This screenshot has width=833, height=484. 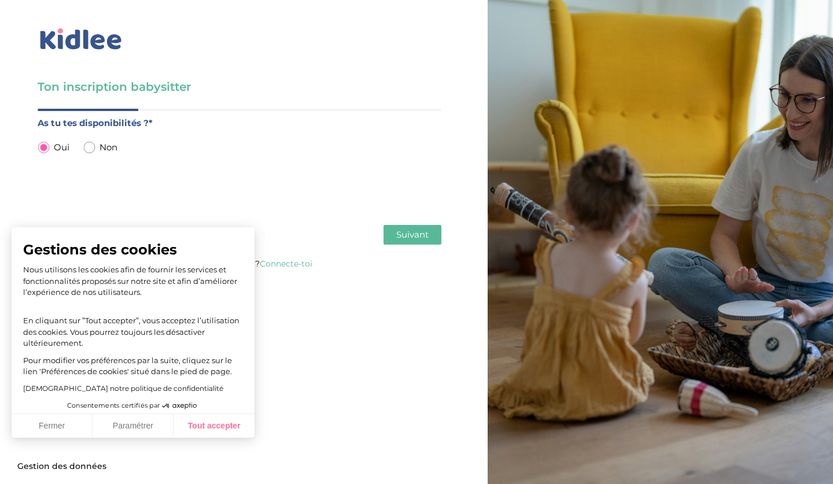 What do you see at coordinates (239, 87) in the screenshot?
I see `h3: Ton inscription babysitter` at bounding box center [239, 87].